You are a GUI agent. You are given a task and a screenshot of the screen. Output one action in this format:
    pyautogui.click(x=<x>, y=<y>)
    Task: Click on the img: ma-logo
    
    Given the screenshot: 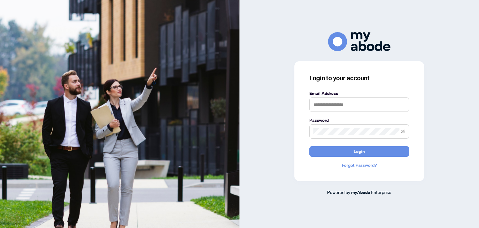 What is the action you would take?
    pyautogui.click(x=359, y=41)
    